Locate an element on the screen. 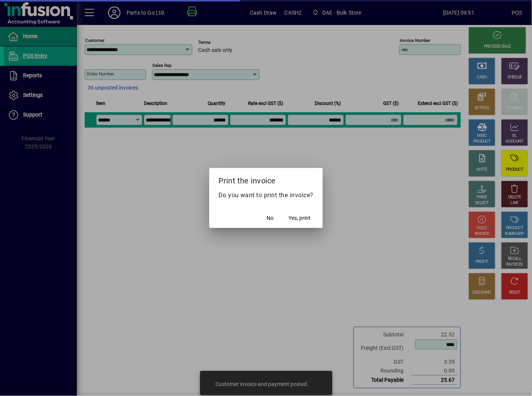 This screenshot has height=396, width=532. button: Yes, print is located at coordinates (299, 218).